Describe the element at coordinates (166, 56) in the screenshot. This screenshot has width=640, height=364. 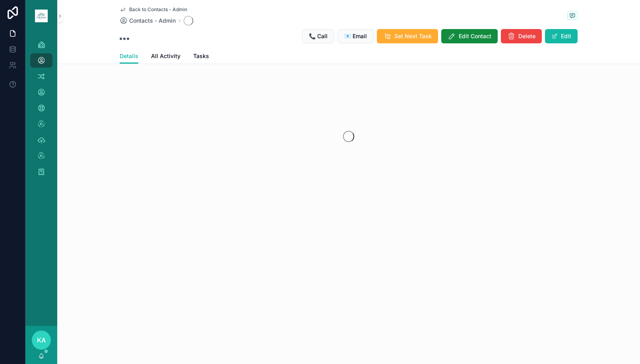
I see `span: All Activity` at that location.